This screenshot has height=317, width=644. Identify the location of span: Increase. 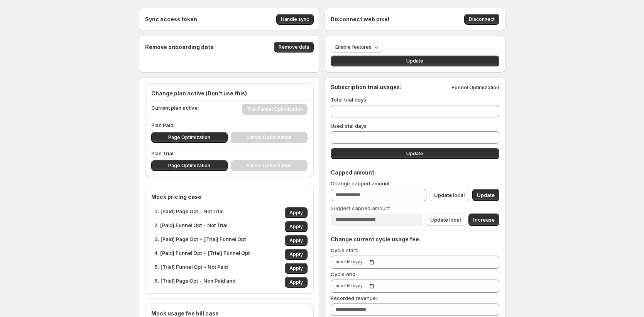
(484, 220).